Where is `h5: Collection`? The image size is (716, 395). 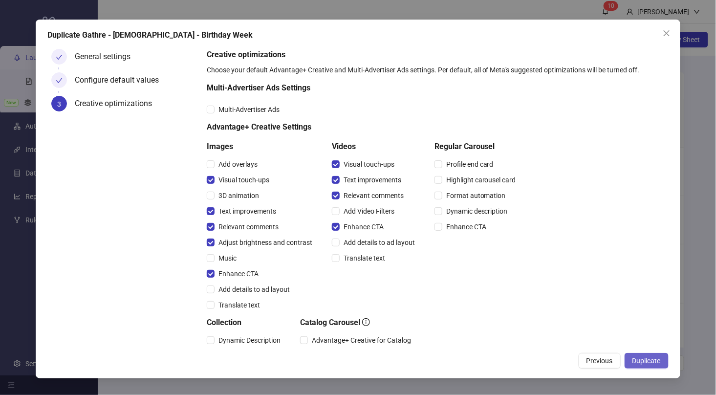
h5: Collection is located at coordinates (245, 322).